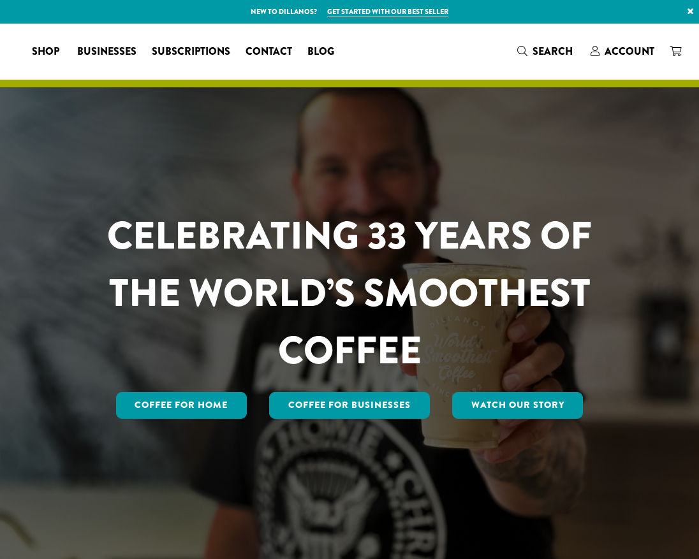  What do you see at coordinates (388, 11) in the screenshot?
I see `a: Get started with our best seller` at bounding box center [388, 11].